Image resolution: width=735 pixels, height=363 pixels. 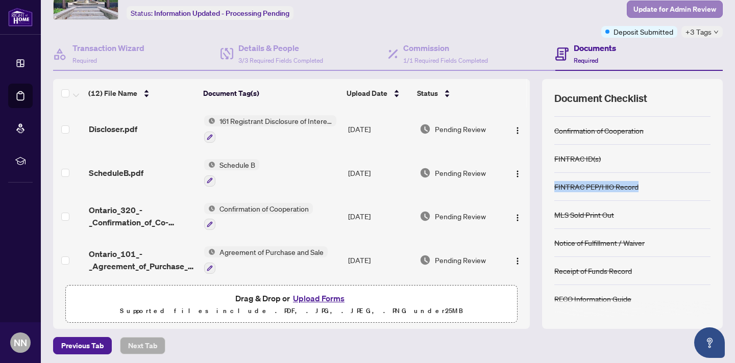 What do you see at coordinates (599, 243) in the screenshot?
I see `div: Notice of Fulfillment / Waiver` at bounding box center [599, 243].